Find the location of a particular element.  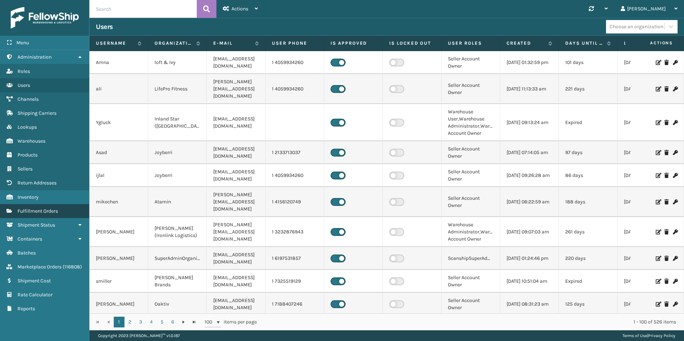

td: 1 2133713037 is located at coordinates (295, 153).